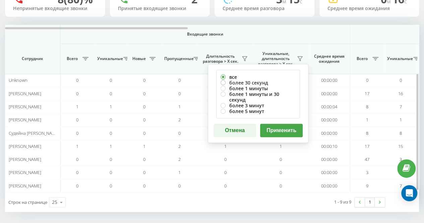  Describe the element at coordinates (177, 59) in the screenshot. I see `span: Пропущенные` at that location.